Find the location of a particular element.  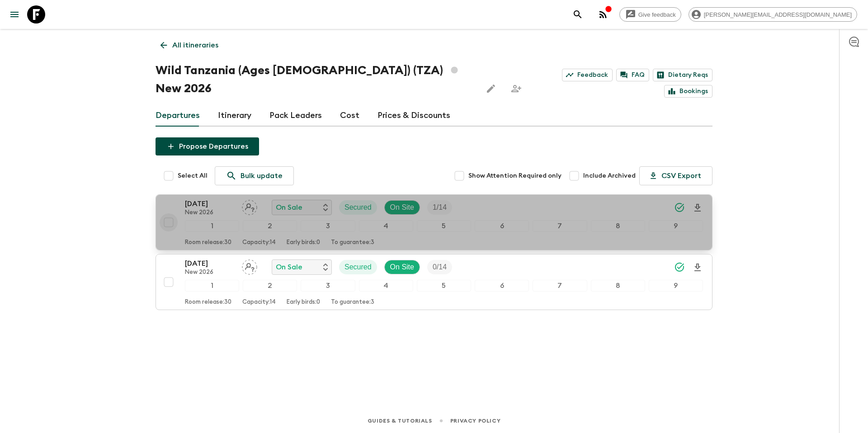

span: Share this itinerary is located at coordinates (516, 88).